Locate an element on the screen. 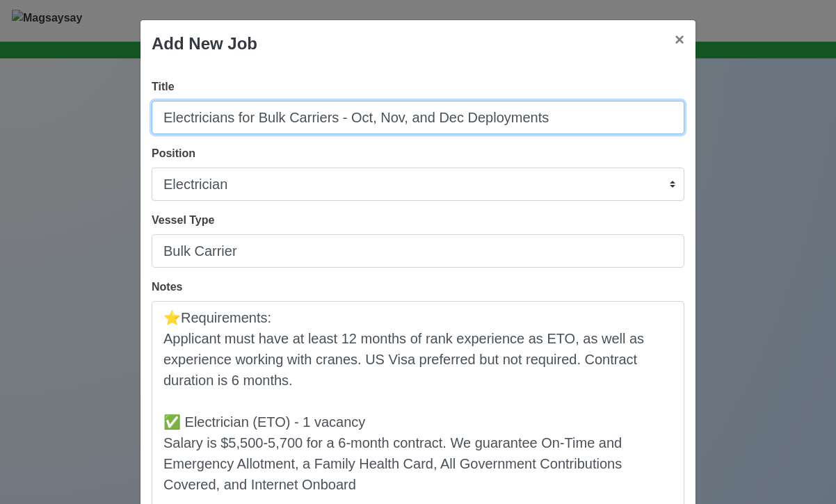  label: Notes is located at coordinates (167, 287).